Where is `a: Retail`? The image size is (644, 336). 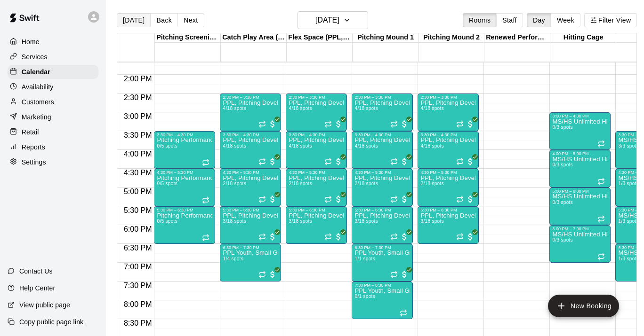 a: Retail is located at coordinates (53, 132).